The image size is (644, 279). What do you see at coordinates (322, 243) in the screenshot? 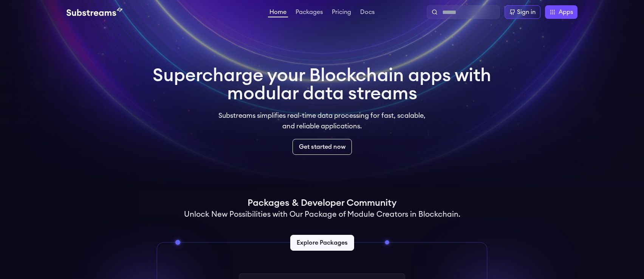
I see `a: Explore Packages` at bounding box center [322, 243].